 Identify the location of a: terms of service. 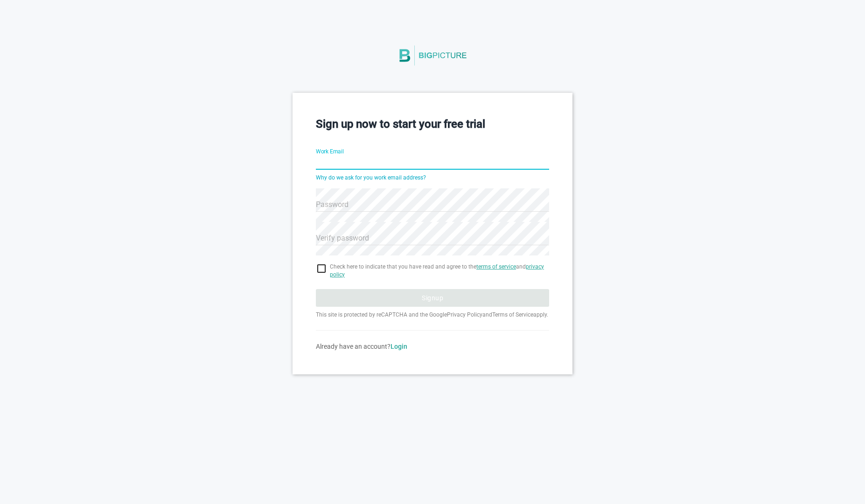
(496, 267).